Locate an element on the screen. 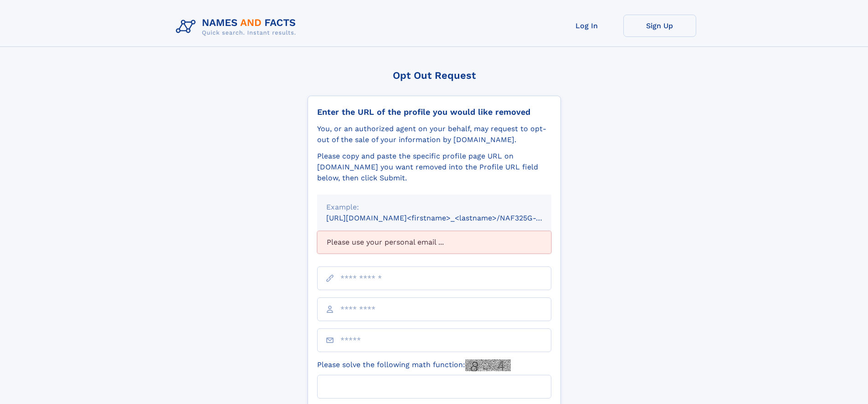  label: Please solve the following math function: is located at coordinates (413, 365).